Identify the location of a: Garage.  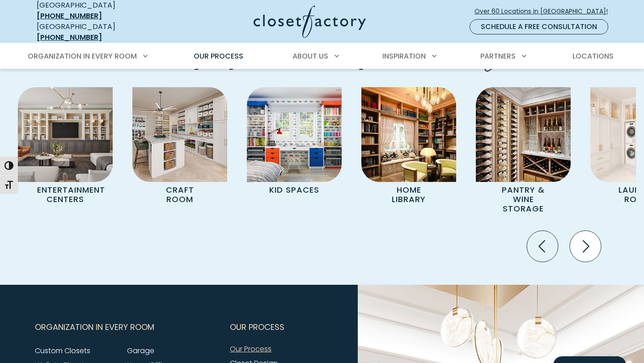
(141, 350).